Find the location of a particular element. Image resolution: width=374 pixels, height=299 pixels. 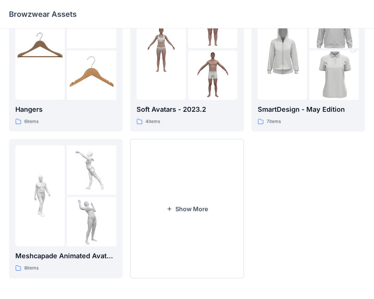

p: 6 items is located at coordinates (31, 121).